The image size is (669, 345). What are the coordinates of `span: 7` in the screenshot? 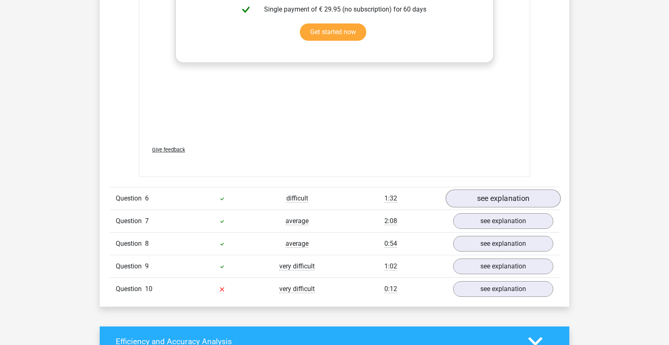 It's located at (147, 221).